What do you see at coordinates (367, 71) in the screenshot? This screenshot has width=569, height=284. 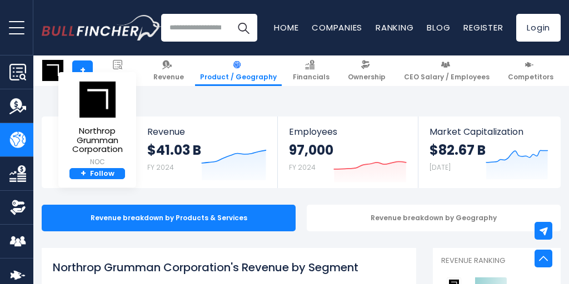 I see `a: Ownership` at bounding box center [367, 71].